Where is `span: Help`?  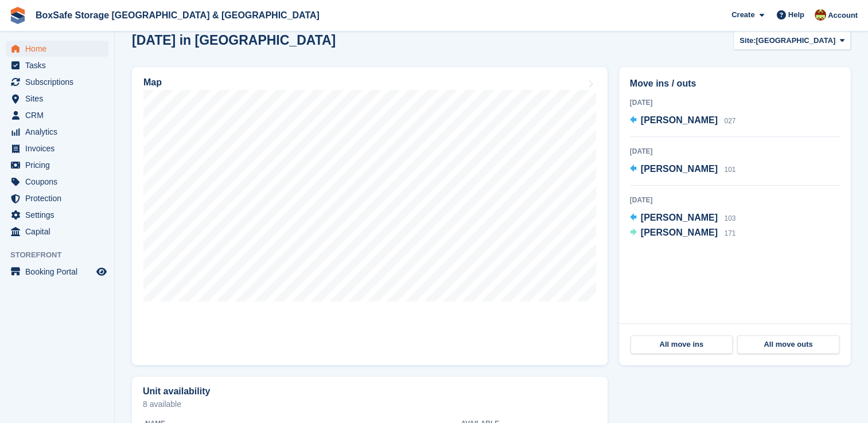 span: Help is located at coordinates (796, 15).